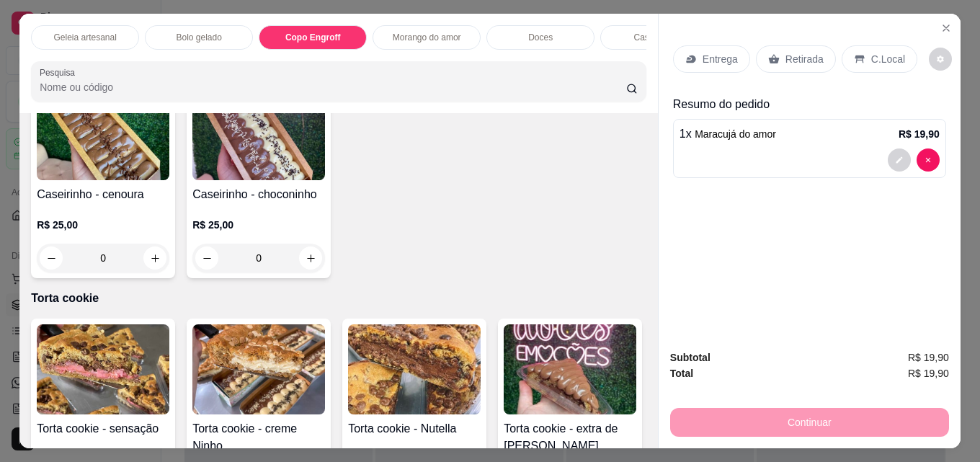 This screenshot has height=462, width=980. What do you see at coordinates (338, 298) in the screenshot?
I see `p: Torta cookie` at bounding box center [338, 298].